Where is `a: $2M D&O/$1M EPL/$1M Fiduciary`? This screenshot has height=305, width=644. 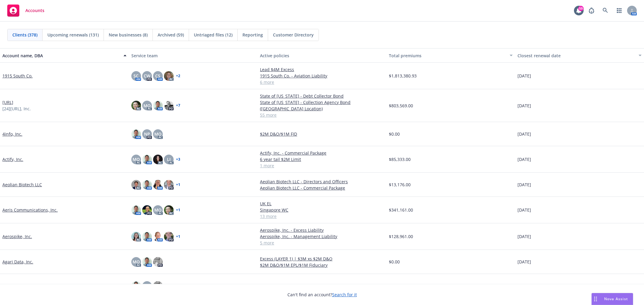 a: $2M D&O/$1M EPL/$1M Fiduciary is located at coordinates (322, 265).